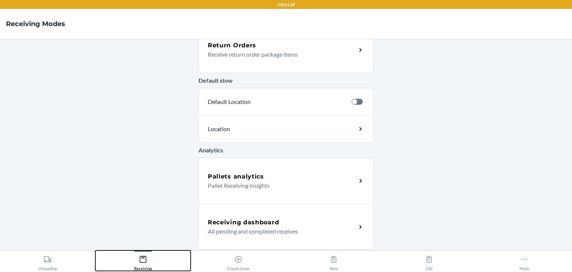 The width and height of the screenshot is (572, 272). Describe the element at coordinates (279, 231) in the screenshot. I see `p: All pending and completed receives` at that location.